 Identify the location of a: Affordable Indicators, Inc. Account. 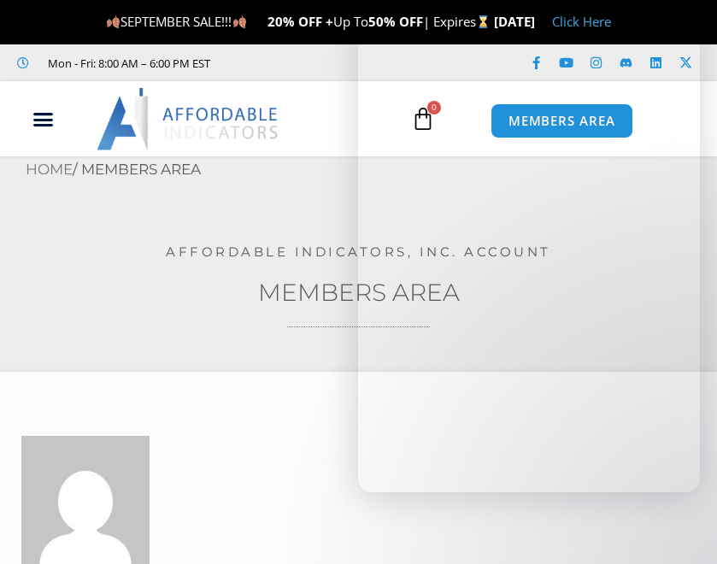
(358, 251).